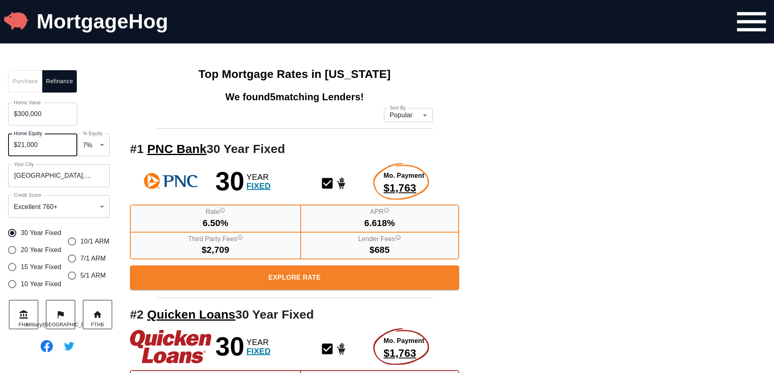  Describe the element at coordinates (380, 239) in the screenshot. I see `label: Lender Fees` at that location.